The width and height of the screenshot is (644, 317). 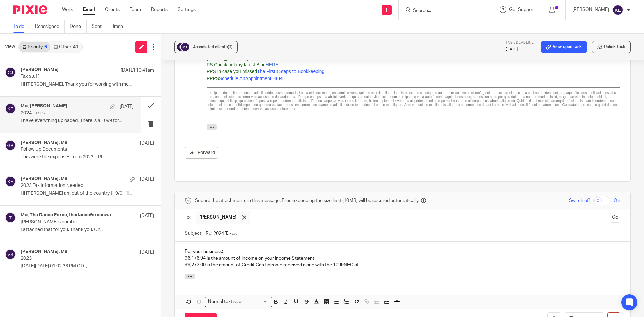 I want to click on a: Work, so click(x=68, y=9).